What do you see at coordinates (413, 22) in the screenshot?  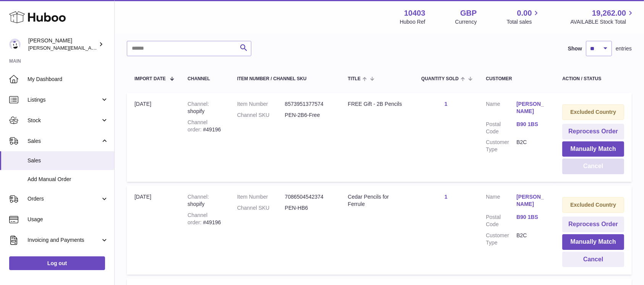 I see `div: Huboo Ref` at bounding box center [413, 22].